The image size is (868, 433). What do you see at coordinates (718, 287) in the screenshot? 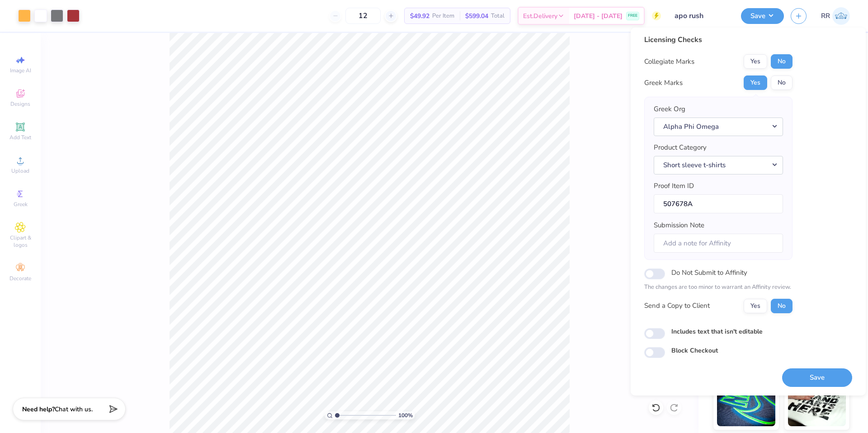
I see `p: The changes are too minor to warrant an Affinity review.` at bounding box center [718, 287].